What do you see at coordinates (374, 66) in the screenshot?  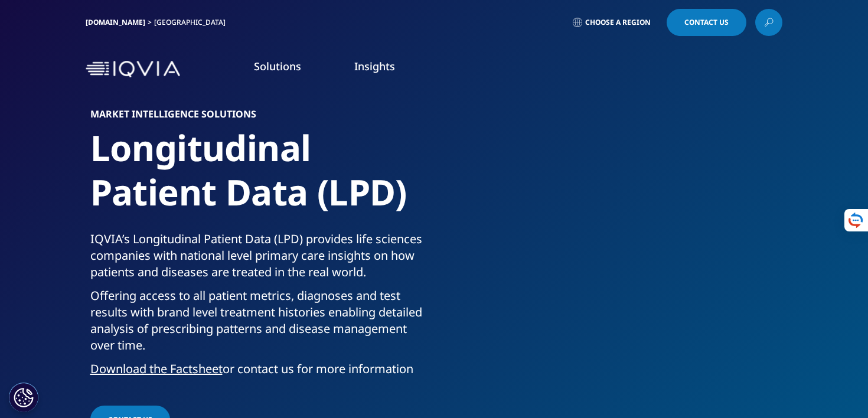 I see `a: Insights` at bounding box center [374, 66].